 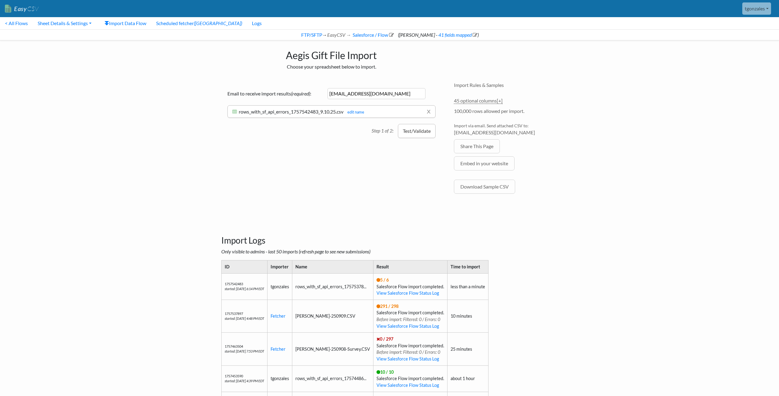 What do you see at coordinates (410, 267) in the screenshot?
I see `th: Result` at bounding box center [410, 267].